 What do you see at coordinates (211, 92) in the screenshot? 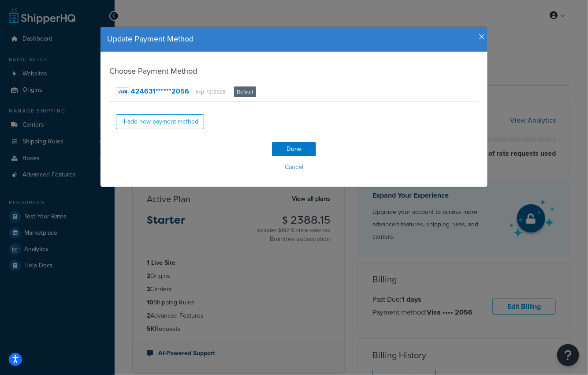
I see `small: Exp. 12/2028` at bounding box center [211, 92].